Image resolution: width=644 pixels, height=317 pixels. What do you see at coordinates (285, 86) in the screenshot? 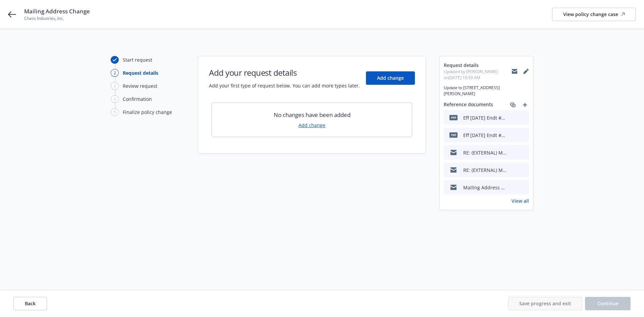
I see `span: Add your first type of request below. You can add more types later.` at bounding box center [285, 86].